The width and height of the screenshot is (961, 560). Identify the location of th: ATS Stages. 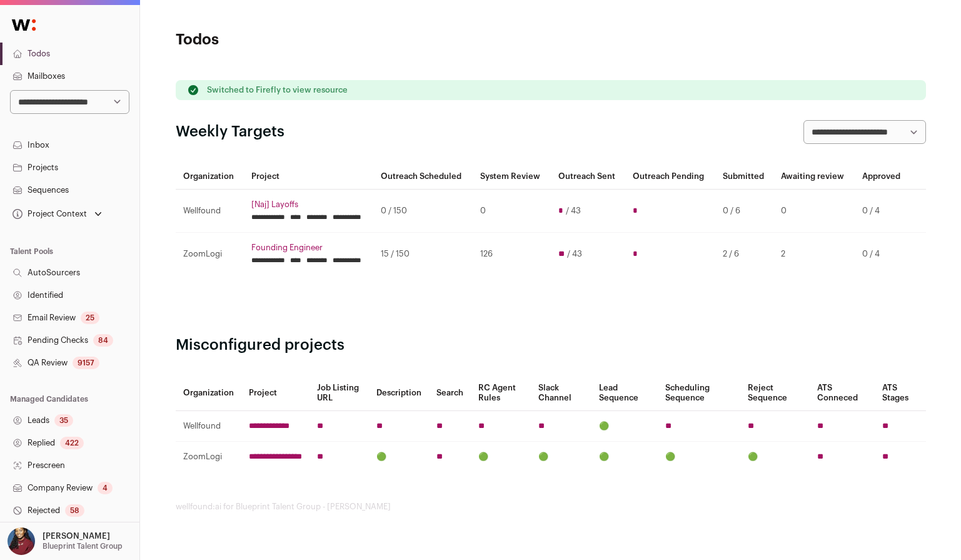
(900, 392).